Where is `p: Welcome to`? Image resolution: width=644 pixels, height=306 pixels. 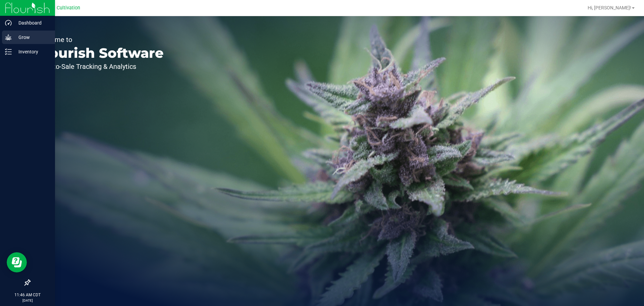 p: Welcome to is located at coordinates (100, 40).